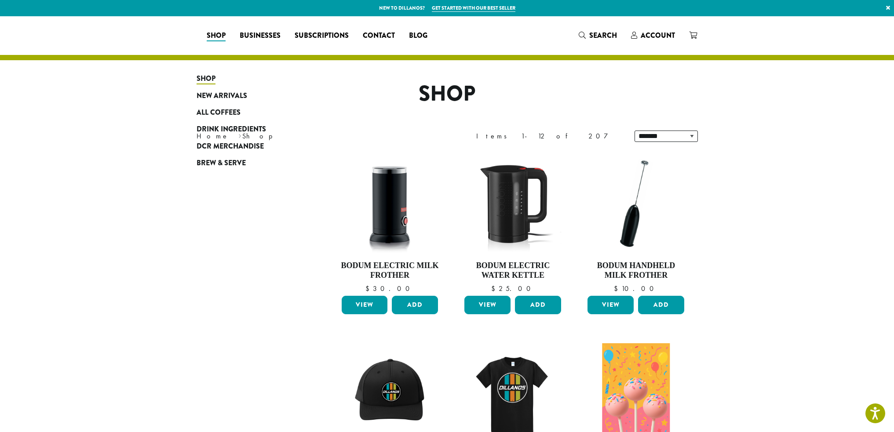 This screenshot has width=894, height=432. What do you see at coordinates (390, 270) in the screenshot?
I see `h4: Bodum Electric Milk Frother` at bounding box center [390, 270].